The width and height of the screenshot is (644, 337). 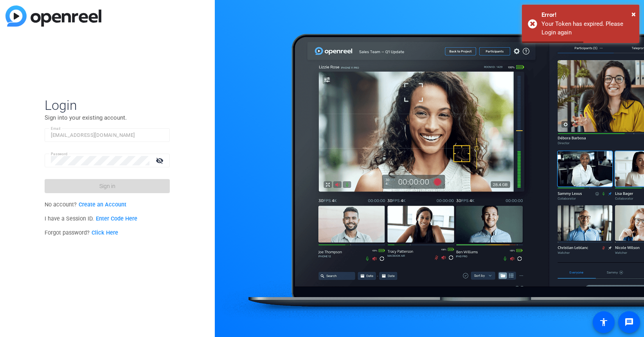 I want to click on img: blue-gradient.svg, so click(x=53, y=16).